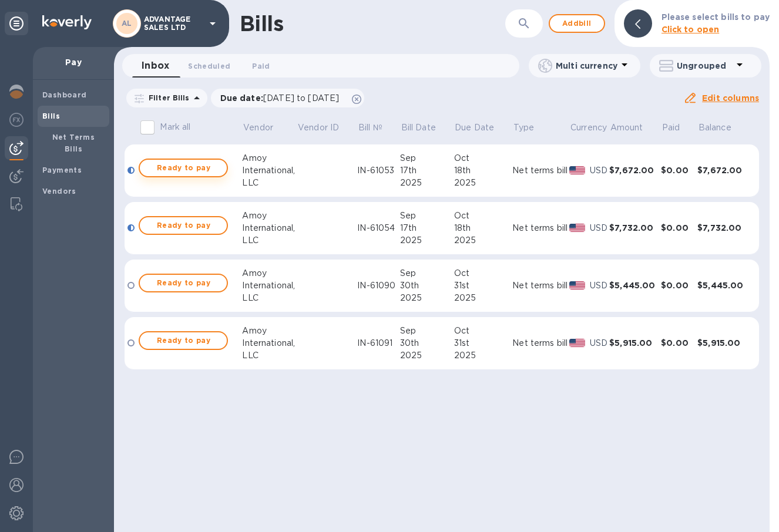 This screenshot has width=779, height=532. I want to click on p: Amount, so click(627, 127).